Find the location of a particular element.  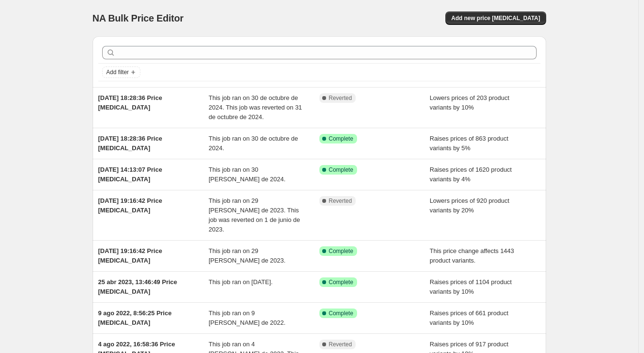

span: Raises prices of 1104 product variants by 10% is located at coordinates (471, 286).